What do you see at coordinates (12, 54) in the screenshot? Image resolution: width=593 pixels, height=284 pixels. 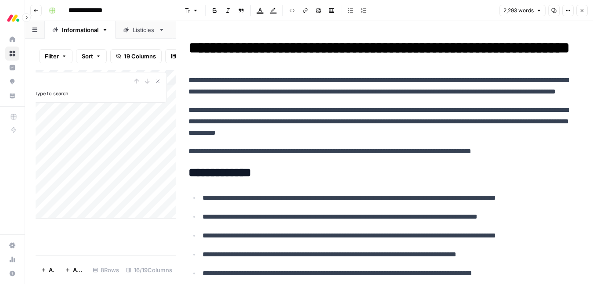 I see `a: Browse` at bounding box center [12, 54].